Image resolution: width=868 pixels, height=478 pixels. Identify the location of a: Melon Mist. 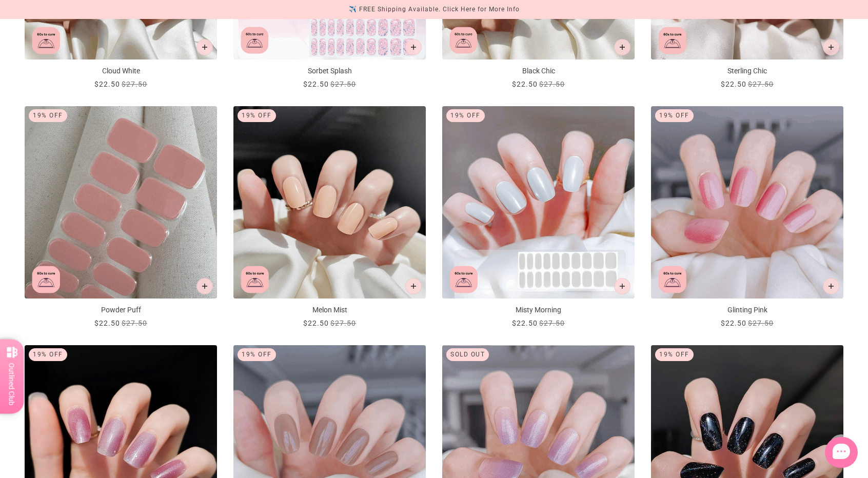
(330, 218).